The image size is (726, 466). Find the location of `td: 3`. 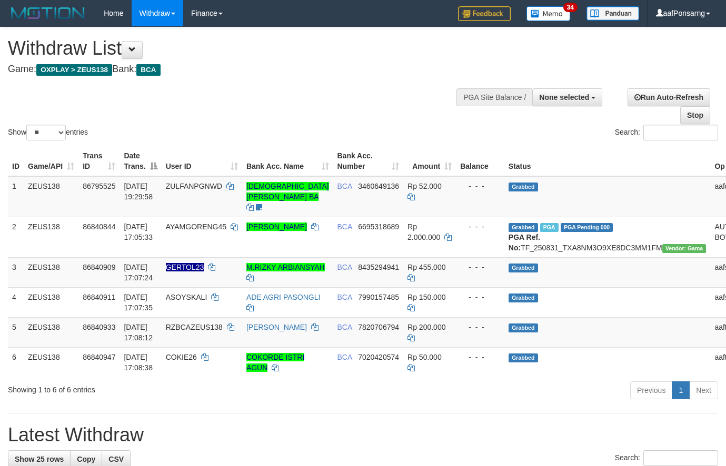

td: 3 is located at coordinates (16, 272).